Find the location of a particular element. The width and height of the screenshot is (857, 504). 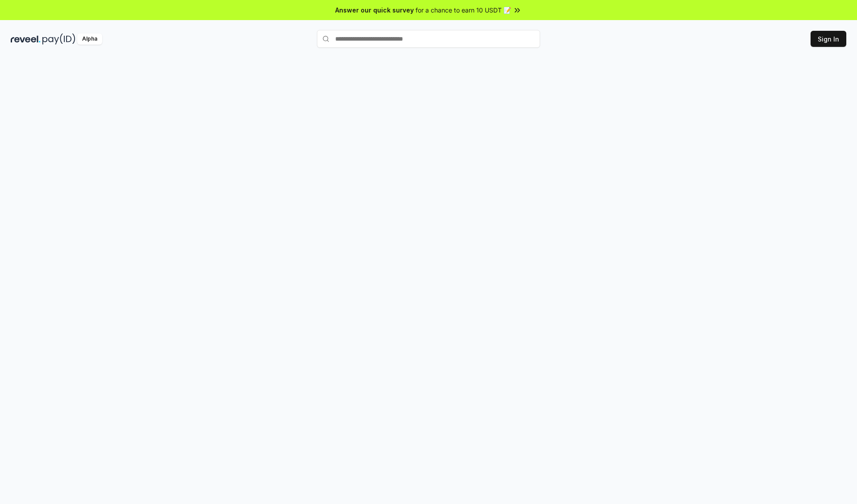

button: Sign In is located at coordinates (828, 39).